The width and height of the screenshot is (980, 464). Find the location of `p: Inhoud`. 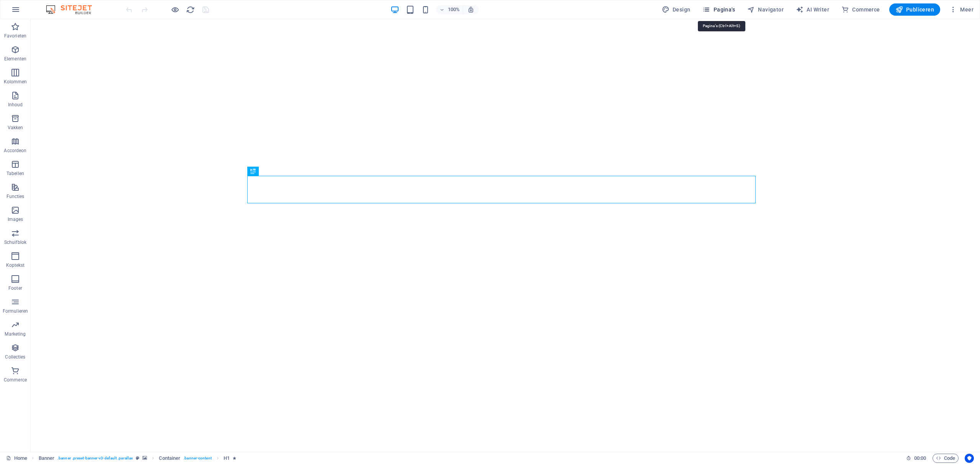

p: Inhoud is located at coordinates (16, 105).